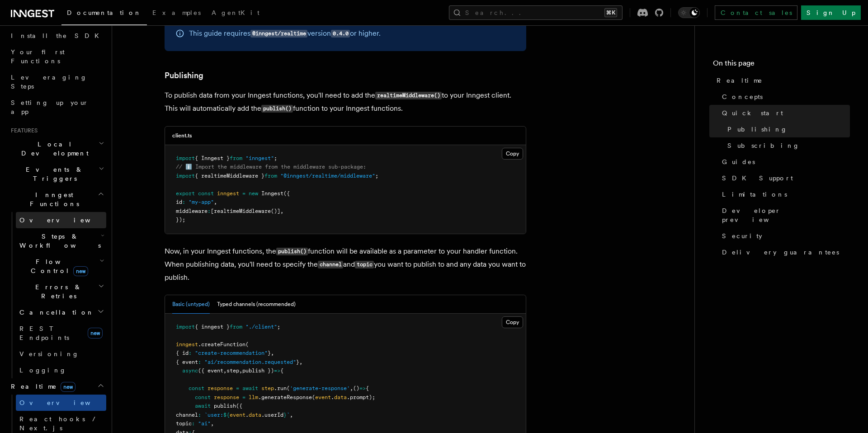 The width and height of the screenshot is (868, 433). What do you see at coordinates (230, 176) in the screenshot?
I see `span: { realtimeMiddleware }` at bounding box center [230, 176].